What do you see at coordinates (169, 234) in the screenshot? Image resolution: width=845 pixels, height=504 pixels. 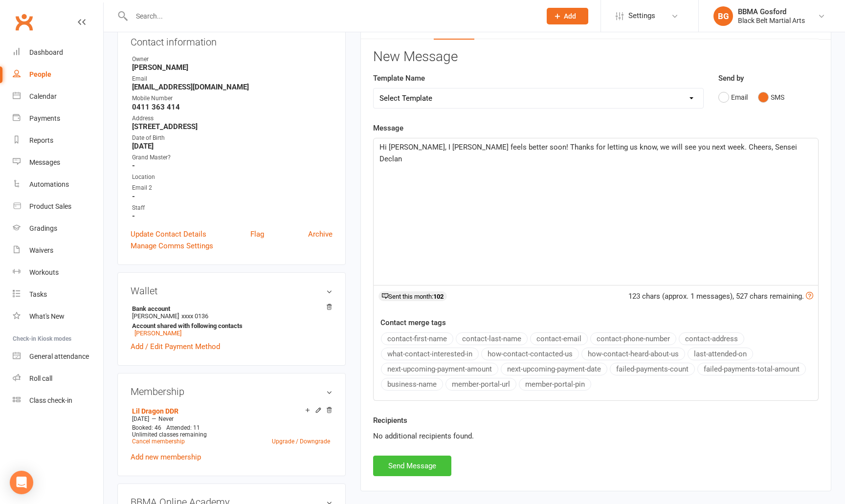 I see `a: Update Contact Details` at bounding box center [169, 234].